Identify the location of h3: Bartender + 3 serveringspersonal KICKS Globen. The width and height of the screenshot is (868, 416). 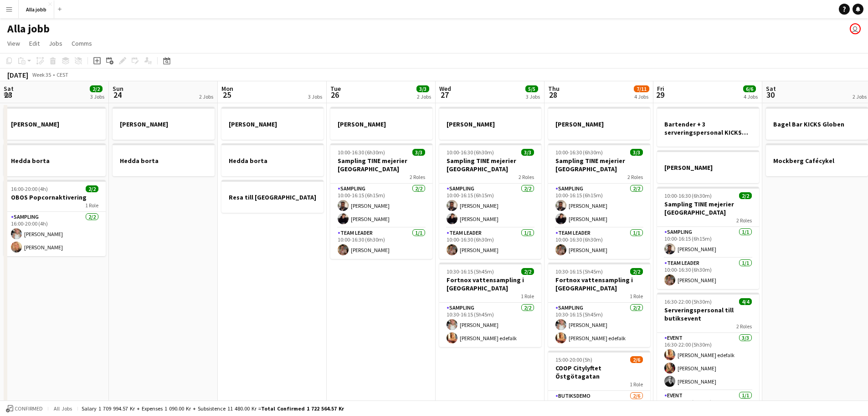
(708, 128).